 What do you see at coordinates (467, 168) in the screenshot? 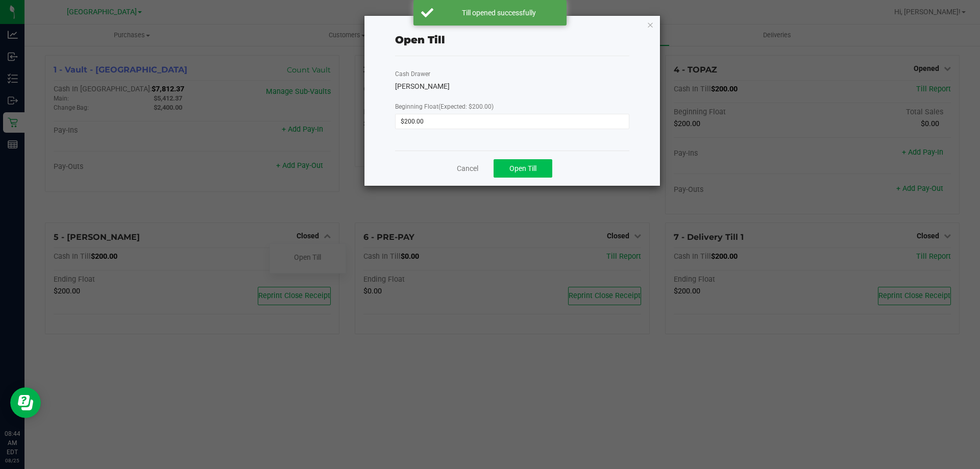
I see `a: Cancel` at bounding box center [467, 168].